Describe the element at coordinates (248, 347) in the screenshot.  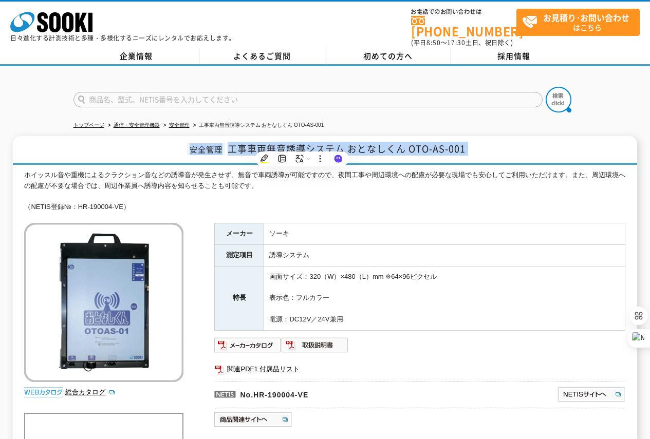
I see `a: メーカーカタログ` at that location.